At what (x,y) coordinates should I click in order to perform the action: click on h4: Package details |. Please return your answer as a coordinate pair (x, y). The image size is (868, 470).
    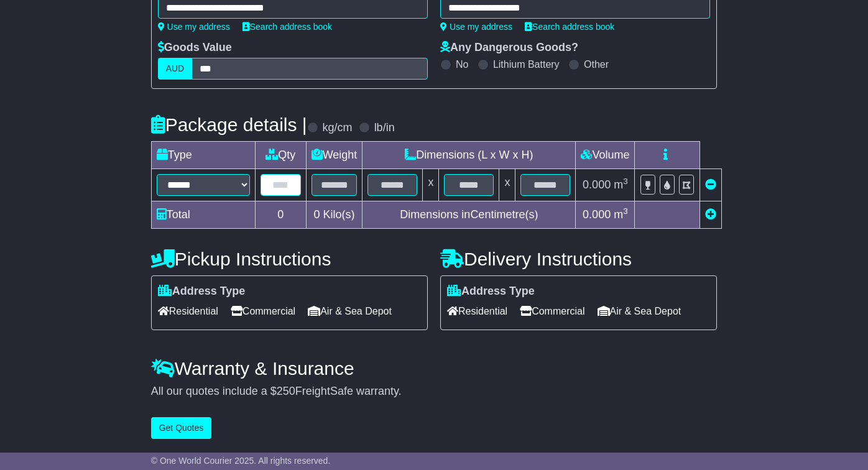
    Looking at the image, I should click on (229, 124).